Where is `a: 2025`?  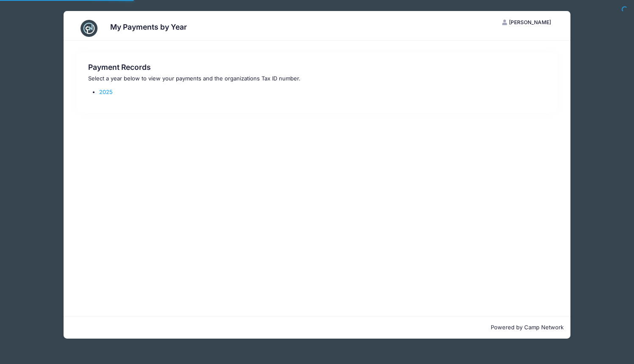
a: 2025 is located at coordinates (106, 92).